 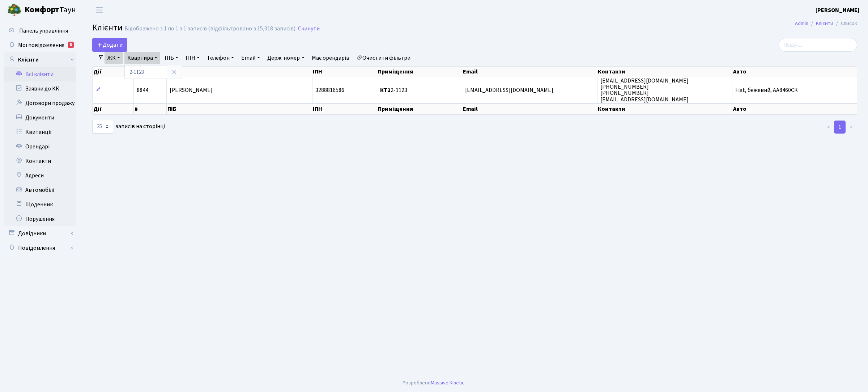 What do you see at coordinates (110, 45) in the screenshot?
I see `span: Додати` at bounding box center [110, 45].